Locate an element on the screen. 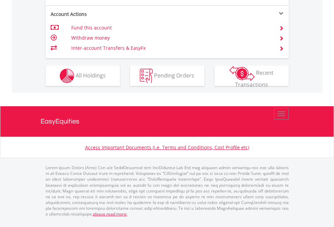 The width and height of the screenshot is (334, 227). img: transactions-zar-wht.png is located at coordinates (242, 73).